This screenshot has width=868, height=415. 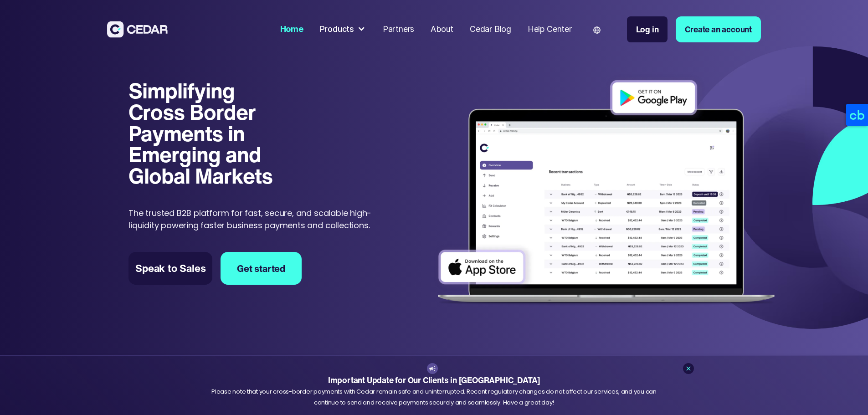 I want to click on div: Help Center, so click(x=549, y=29).